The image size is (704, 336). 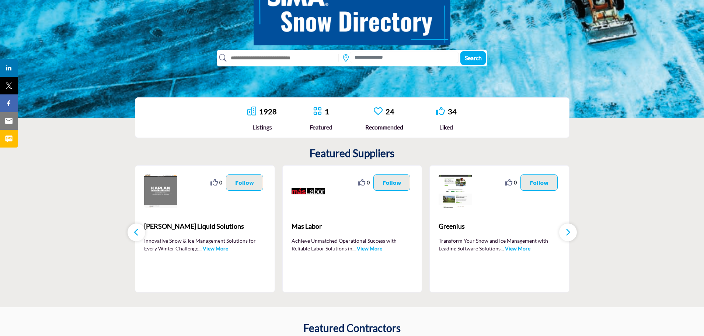 I want to click on span: Mas Labor, so click(x=353, y=226).